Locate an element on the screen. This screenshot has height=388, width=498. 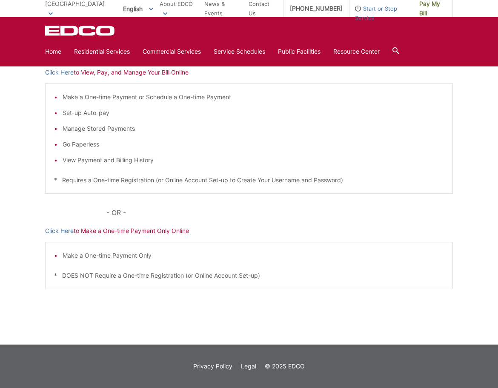
a: Legal is located at coordinates (249, 366).